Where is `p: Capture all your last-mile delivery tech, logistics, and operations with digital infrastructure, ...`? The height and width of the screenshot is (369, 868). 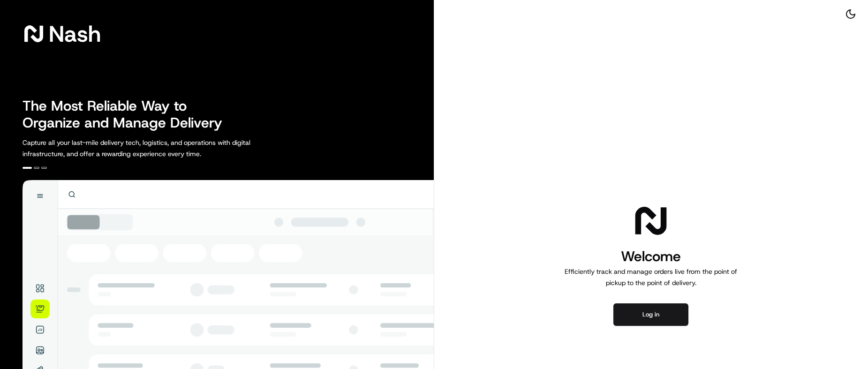
p: Capture all your last-mile delivery tech, logistics, and operations with digital infrastructure, ... is located at coordinates (158, 148).